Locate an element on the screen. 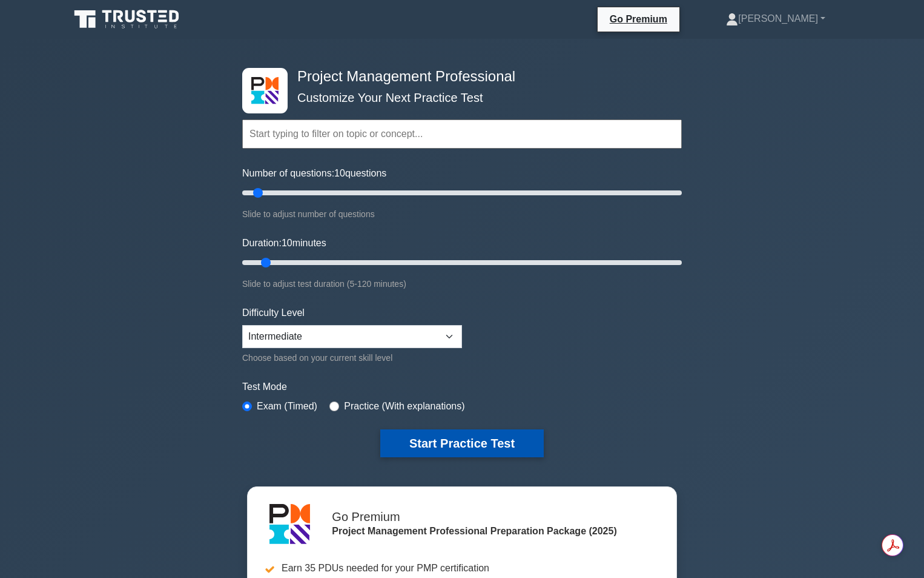 Image resolution: width=924 pixels, height=578 pixels. label: Number of questions: questions is located at coordinates (314, 173).